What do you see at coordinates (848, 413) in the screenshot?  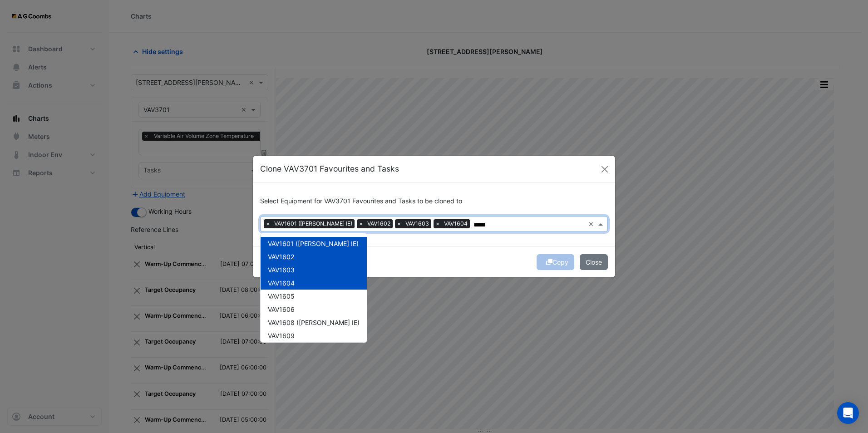 I see `div: Open Intercom Messenger` at bounding box center [848, 413].